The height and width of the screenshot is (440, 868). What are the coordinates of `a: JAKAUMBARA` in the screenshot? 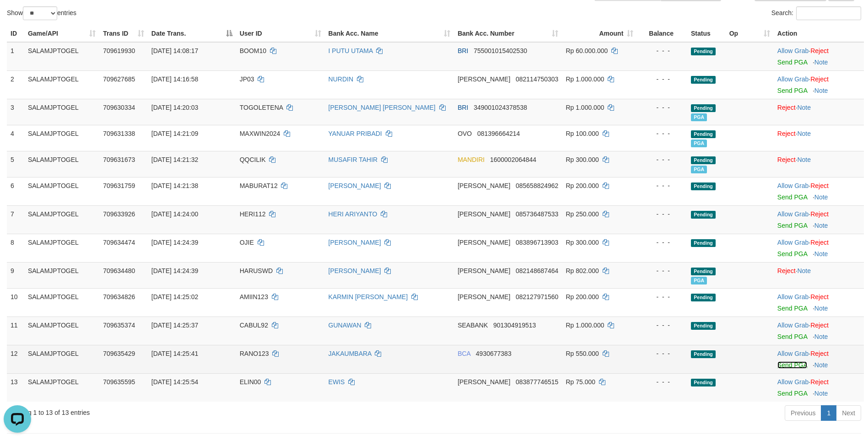 It's located at (350, 353).